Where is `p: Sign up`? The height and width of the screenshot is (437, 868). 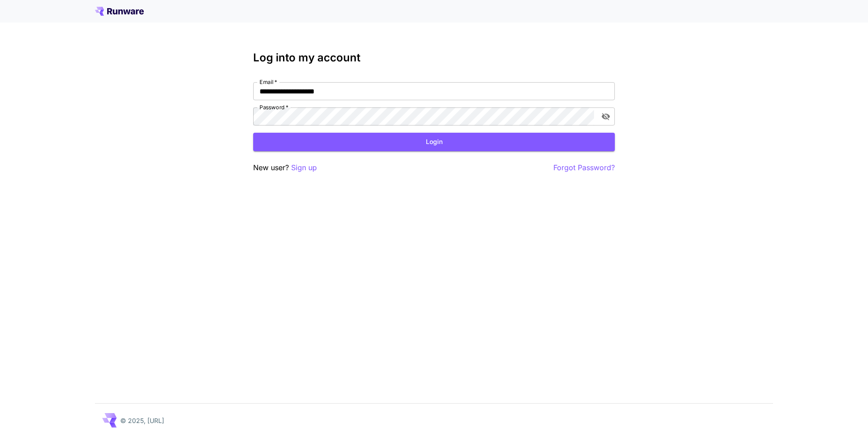 p: Sign up is located at coordinates (303, 167).